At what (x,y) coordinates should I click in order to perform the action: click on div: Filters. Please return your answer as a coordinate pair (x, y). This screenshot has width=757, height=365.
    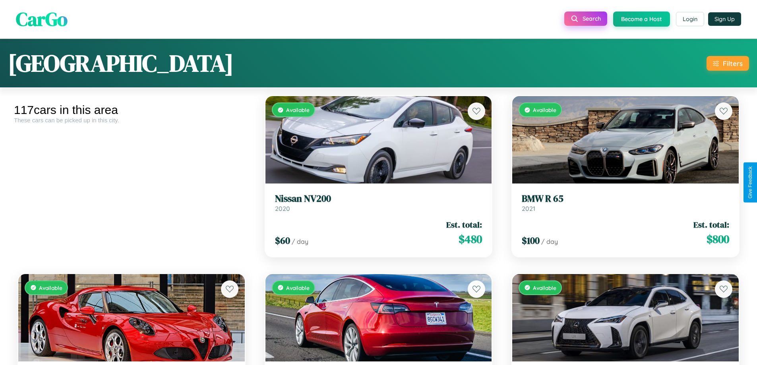
    Looking at the image, I should click on (733, 63).